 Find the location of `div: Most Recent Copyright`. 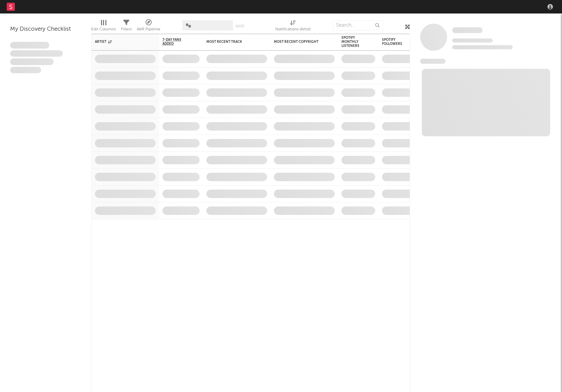

div: Most Recent Copyright is located at coordinates (299, 42).